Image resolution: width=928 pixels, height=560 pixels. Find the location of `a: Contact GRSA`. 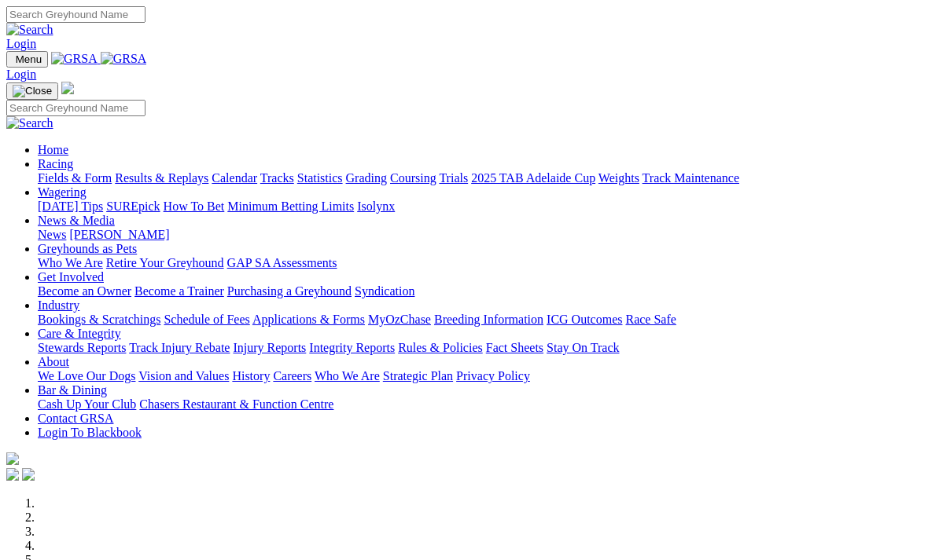

a: Contact GRSA is located at coordinates (75, 418).